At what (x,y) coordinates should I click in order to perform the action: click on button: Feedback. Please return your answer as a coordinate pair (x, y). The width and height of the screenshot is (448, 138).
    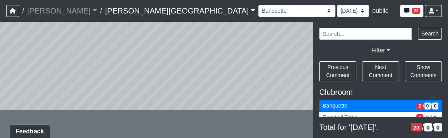
    Looking at the image, I should click on (24, 9).